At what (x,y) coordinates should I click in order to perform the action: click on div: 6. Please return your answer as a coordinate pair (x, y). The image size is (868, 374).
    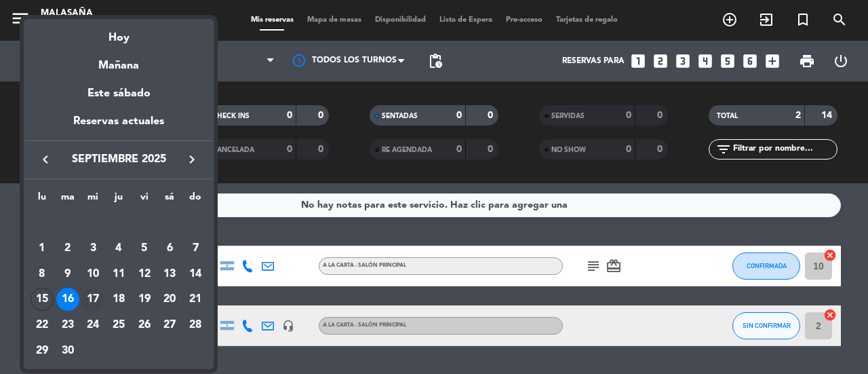
    Looking at the image, I should click on (170, 249).